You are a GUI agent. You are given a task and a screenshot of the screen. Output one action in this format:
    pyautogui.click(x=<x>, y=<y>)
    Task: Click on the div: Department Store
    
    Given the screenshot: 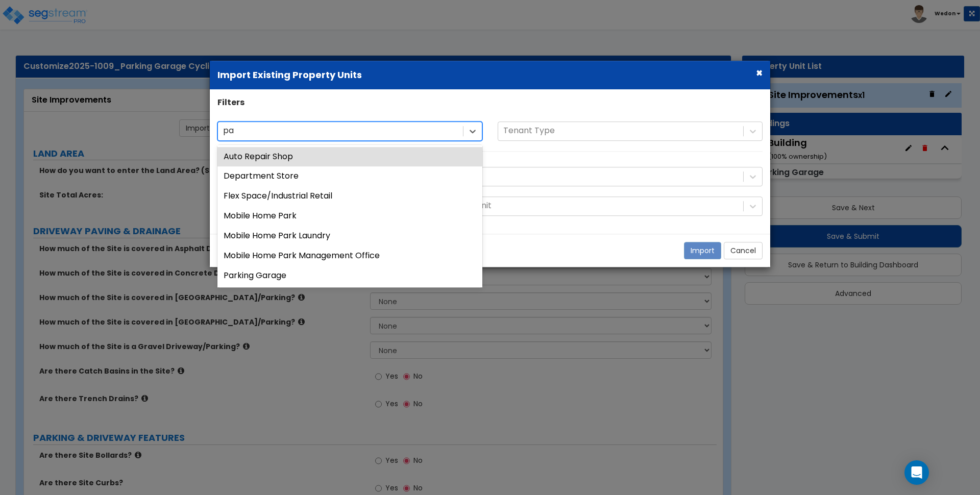 What is the action you would take?
    pyautogui.click(x=350, y=177)
    